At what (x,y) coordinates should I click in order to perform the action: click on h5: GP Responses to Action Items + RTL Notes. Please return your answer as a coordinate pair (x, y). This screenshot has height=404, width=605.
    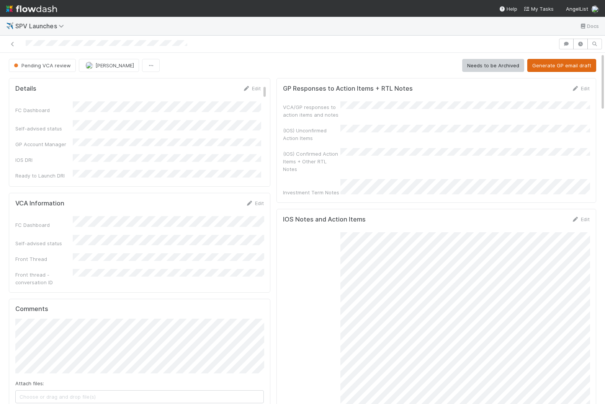
    Looking at the image, I should click on (348, 89).